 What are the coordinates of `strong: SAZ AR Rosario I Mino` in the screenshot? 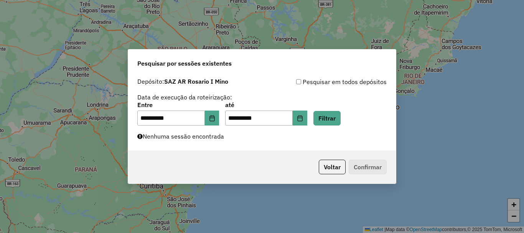 It's located at (196, 81).